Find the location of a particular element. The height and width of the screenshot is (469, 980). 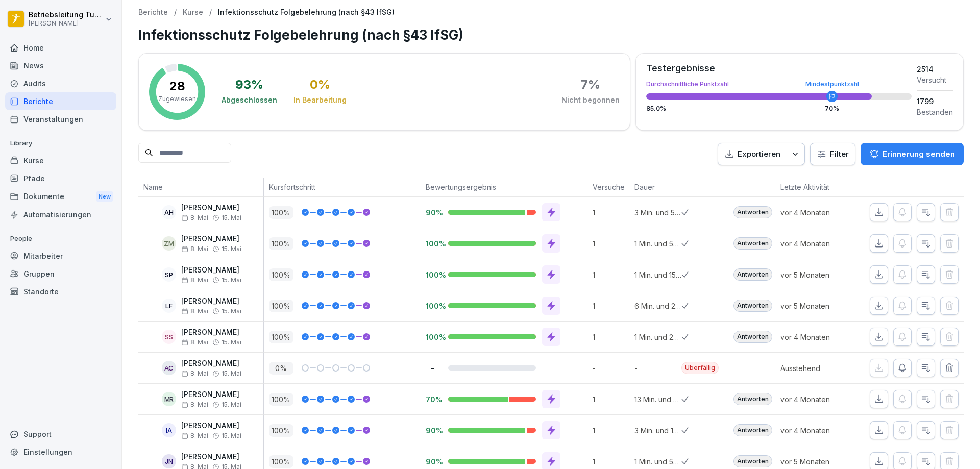

div: Gruppen is located at coordinates (61, 273).